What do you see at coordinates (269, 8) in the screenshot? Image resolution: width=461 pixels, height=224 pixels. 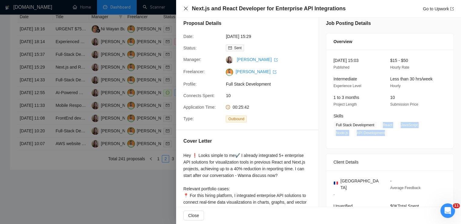 I see `h4: Next.js and React Developer for Enterprise API Integrations` at bounding box center [269, 8].